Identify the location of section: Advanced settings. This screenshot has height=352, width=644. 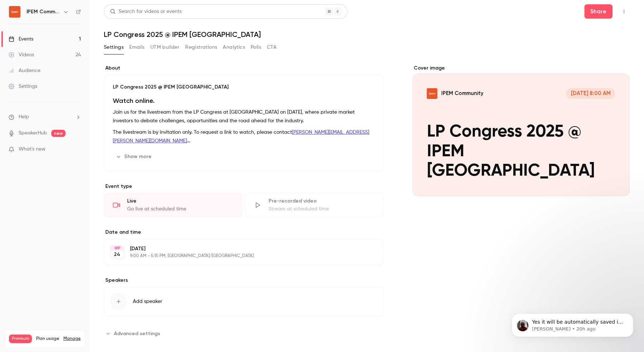
(244, 334).